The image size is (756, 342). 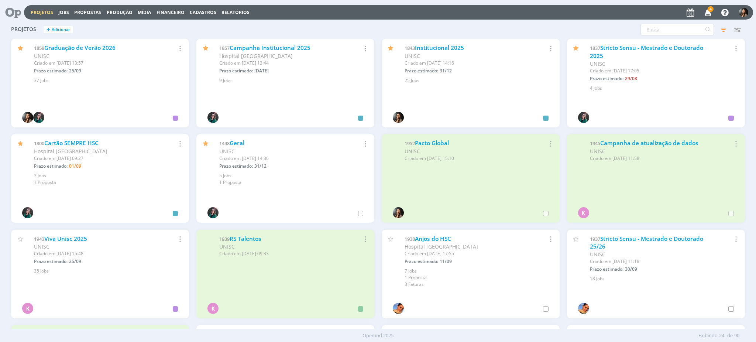 What do you see at coordinates (245, 238) in the screenshot?
I see `a: RS Talentos` at bounding box center [245, 238].